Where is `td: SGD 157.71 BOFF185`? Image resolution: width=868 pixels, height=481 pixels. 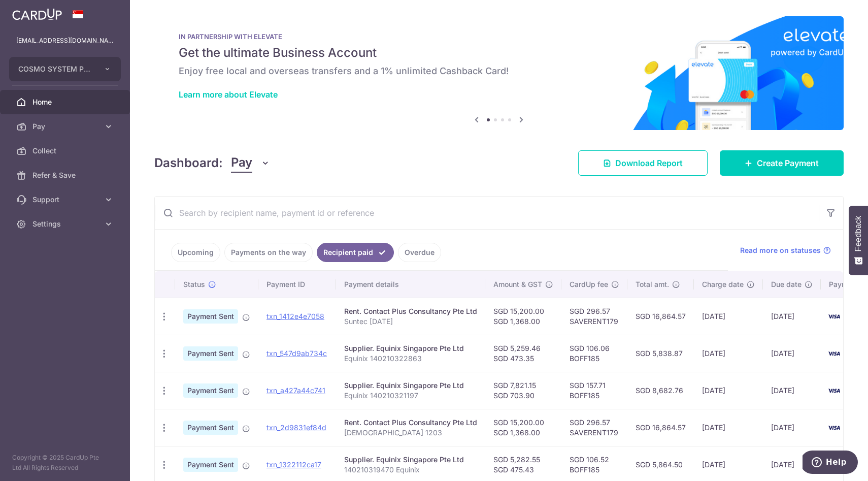
td: SGD 157.71 BOFF185 is located at coordinates (595, 391).